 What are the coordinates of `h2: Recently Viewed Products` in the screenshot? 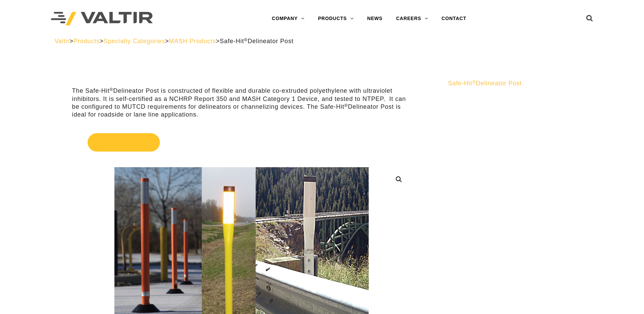 It's located at (517, 70).